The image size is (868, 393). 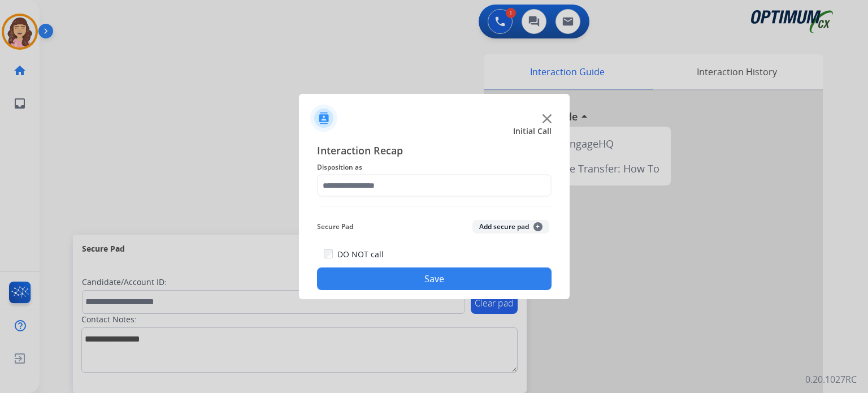 What do you see at coordinates (434, 168) in the screenshot?
I see `span: Disposition as` at bounding box center [434, 168].